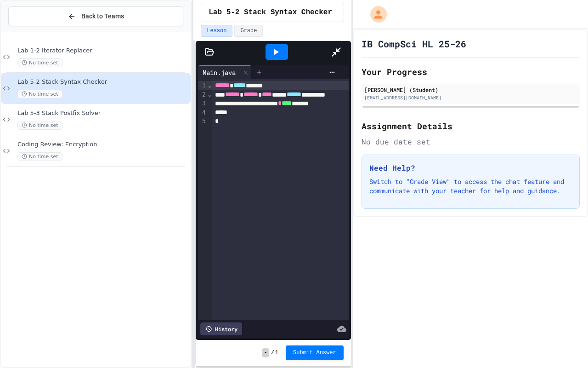 Image resolution: width=588 pixels, height=368 pixels. What do you see at coordinates (471, 72) in the screenshot?
I see `h2: Your Progress` at bounding box center [471, 72].